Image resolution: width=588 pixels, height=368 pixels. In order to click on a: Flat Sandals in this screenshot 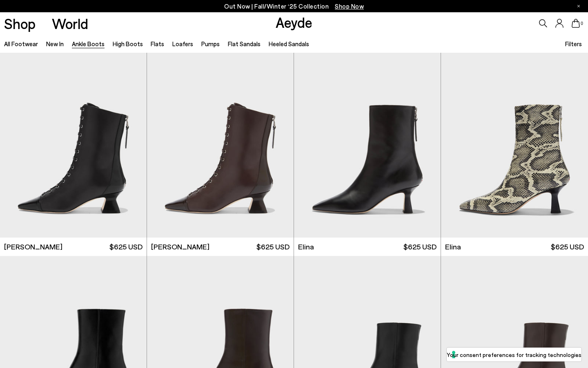, I will do `click(244, 44)`.